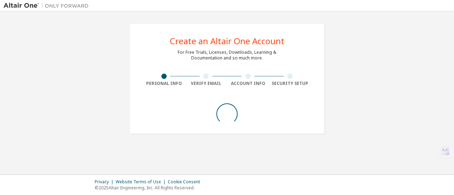 This screenshot has width=454, height=195. I want to click on div: Privacy, so click(105, 182).